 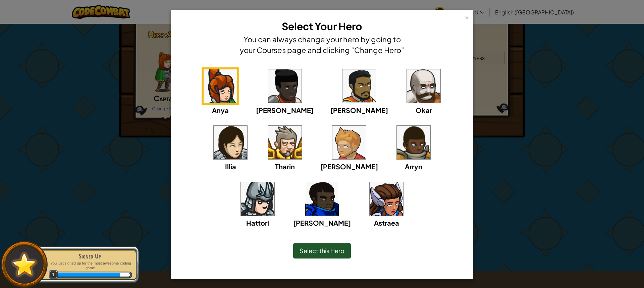 I want to click on span: Okar, so click(x=424, y=110).